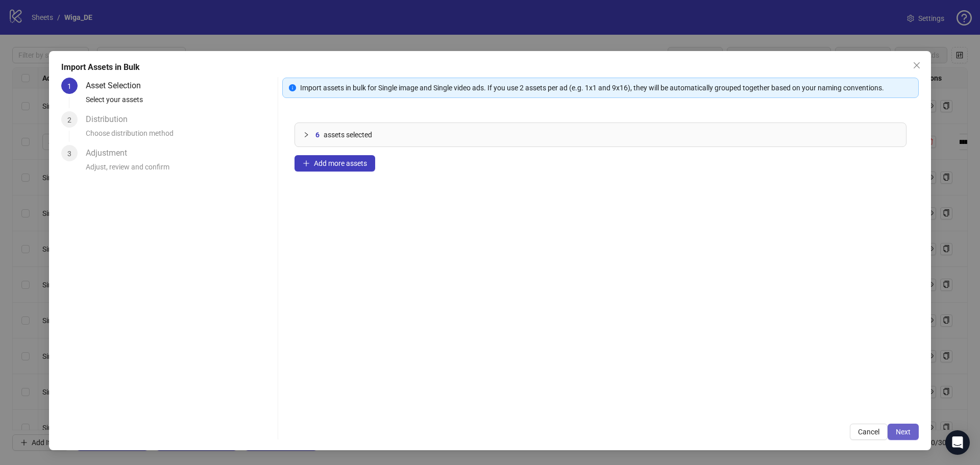  Describe the element at coordinates (958, 442) in the screenshot. I see `div: Open Intercom Messenger` at that location.